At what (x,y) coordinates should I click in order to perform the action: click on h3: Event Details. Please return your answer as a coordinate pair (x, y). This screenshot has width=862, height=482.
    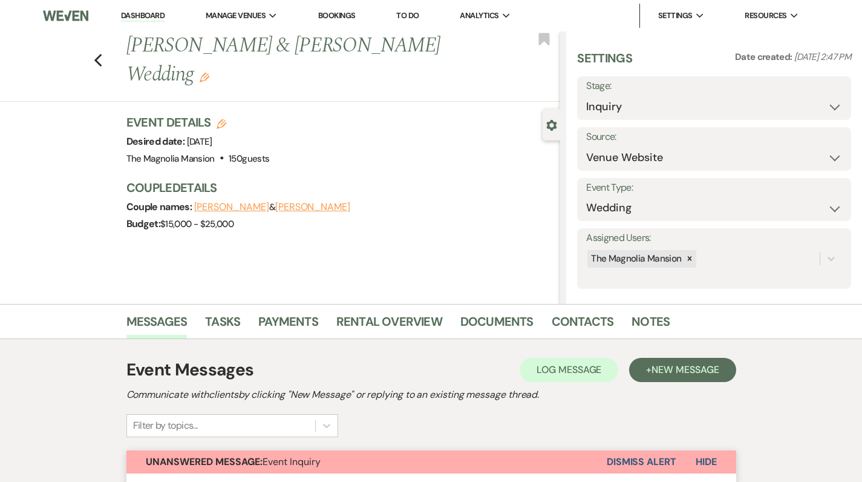
    Looking at the image, I should click on (198, 122).